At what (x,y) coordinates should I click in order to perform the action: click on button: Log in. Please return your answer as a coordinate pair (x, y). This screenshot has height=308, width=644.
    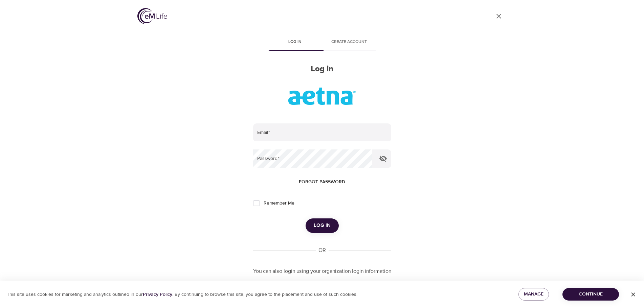
    Looking at the image, I should click on (322, 226).